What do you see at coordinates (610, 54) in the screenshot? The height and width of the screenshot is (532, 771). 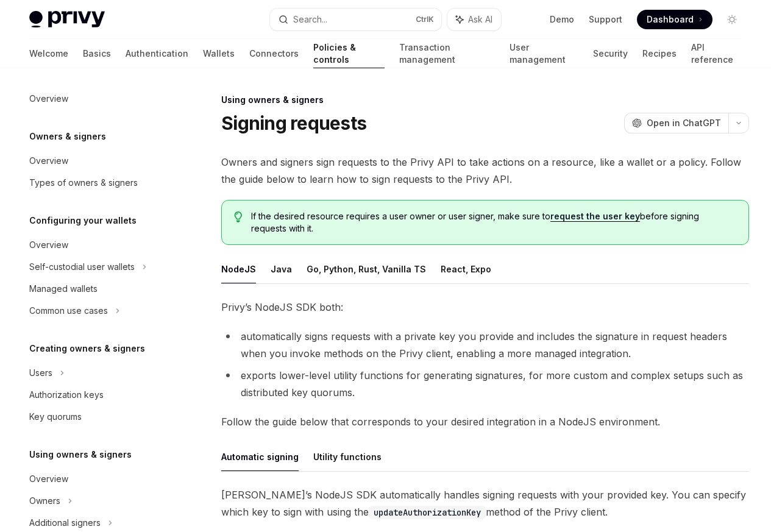 I see `a: Security` at bounding box center [610, 54].